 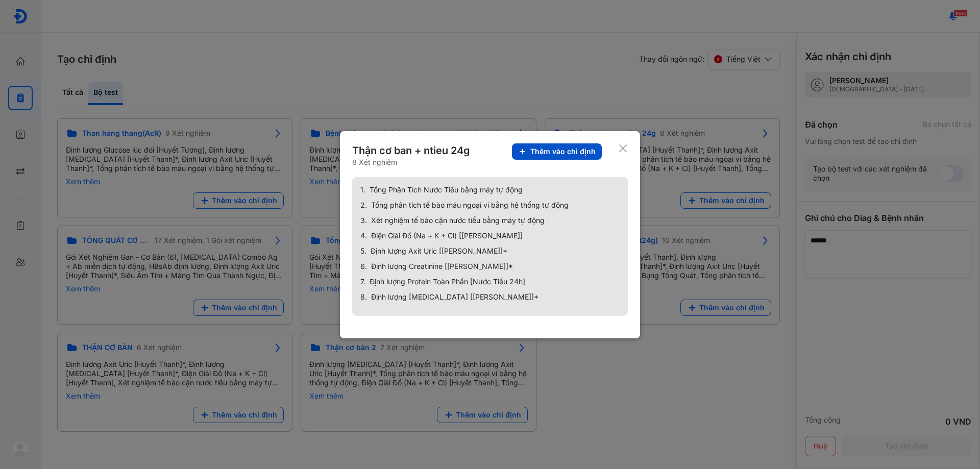 I want to click on span: Tổng phân tích tế bào máu ngoại vi bằng hệ thống tự động, so click(x=469, y=205).